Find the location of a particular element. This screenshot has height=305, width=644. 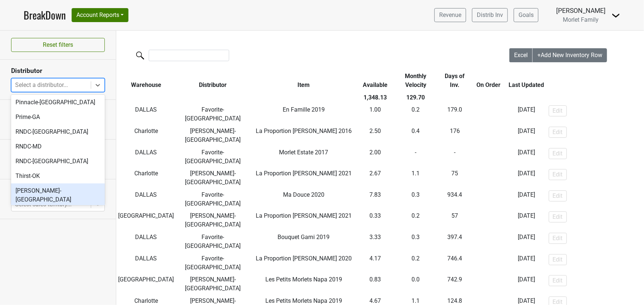

td: 7.83 is located at coordinates (375, 199).